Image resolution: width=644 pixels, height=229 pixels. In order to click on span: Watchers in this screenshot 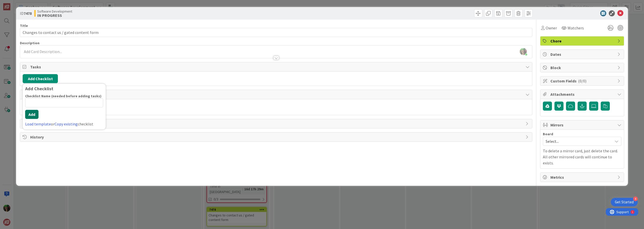, I will do `click(576, 28)`.